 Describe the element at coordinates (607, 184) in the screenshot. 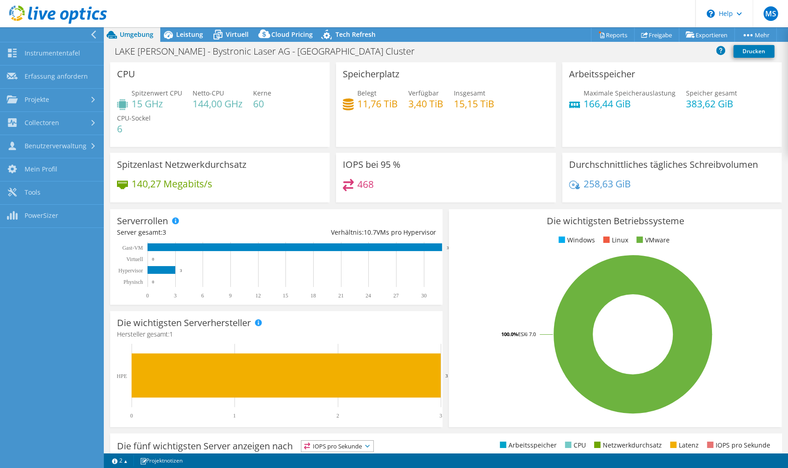

I see `h4: 258,63 GiB` at that location.